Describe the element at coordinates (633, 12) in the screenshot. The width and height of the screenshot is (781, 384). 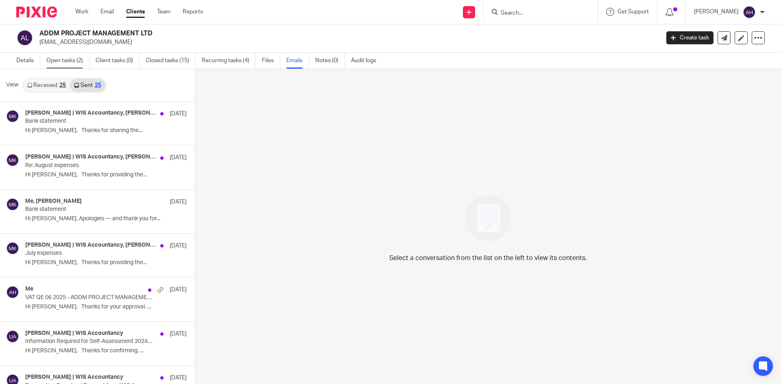
I see `span: Get Support` at that location.